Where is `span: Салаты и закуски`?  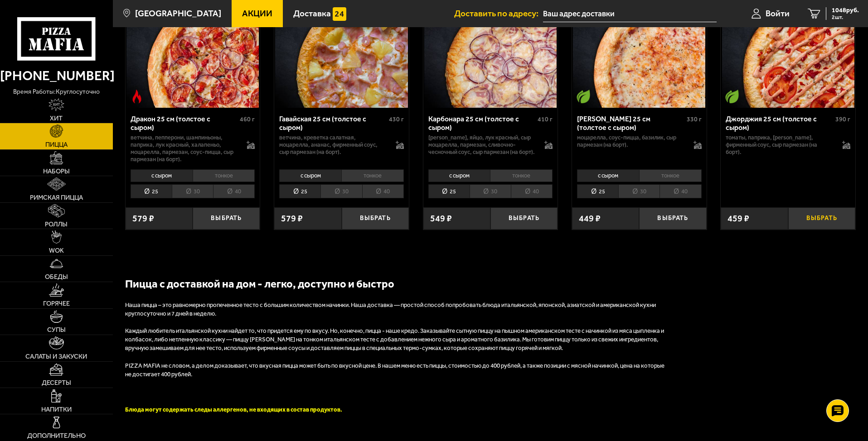 span: Салаты и закуски is located at coordinates (56, 356).